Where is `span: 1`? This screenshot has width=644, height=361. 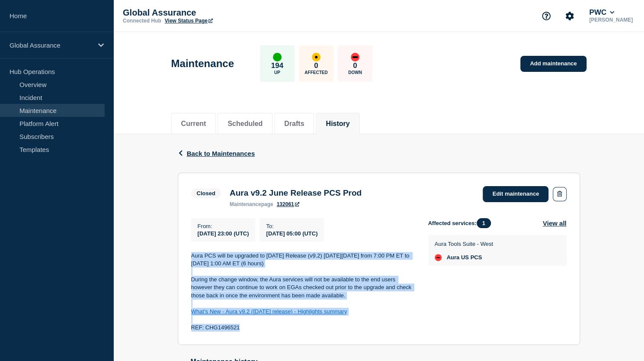 span: 1 is located at coordinates (484, 223).